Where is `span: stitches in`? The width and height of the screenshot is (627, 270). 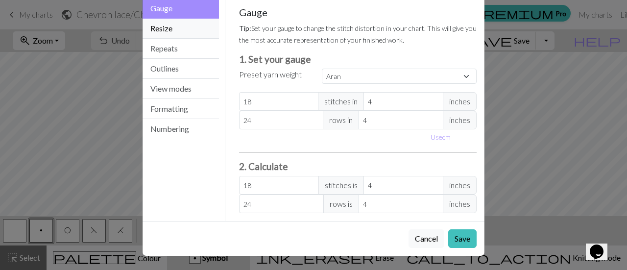 span: stitches in is located at coordinates (341, 101).